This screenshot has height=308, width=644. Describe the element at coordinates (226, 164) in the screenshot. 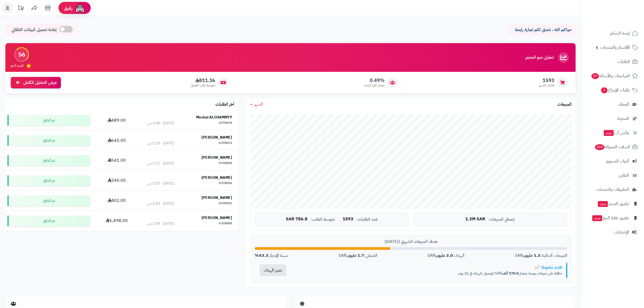

I see `div: #378018` at that location.